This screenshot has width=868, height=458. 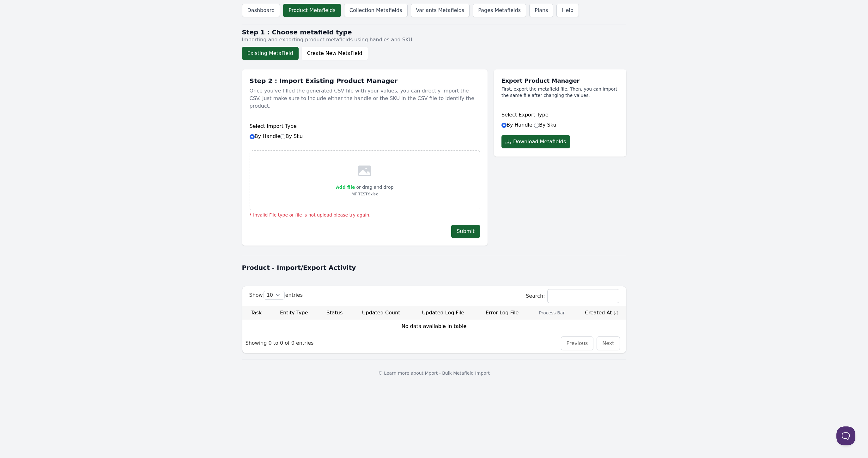 I want to click on button: Create New MetaField, so click(x=334, y=53).